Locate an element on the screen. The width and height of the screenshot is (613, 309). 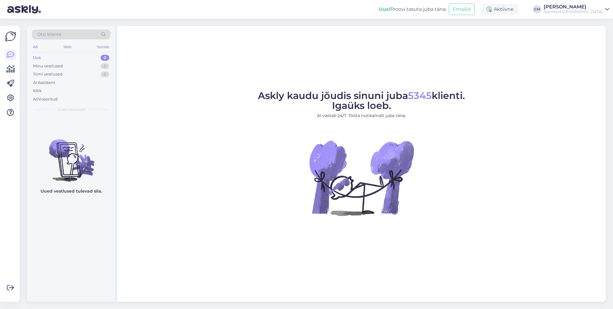
img: No chats is located at coordinates (71, 155).